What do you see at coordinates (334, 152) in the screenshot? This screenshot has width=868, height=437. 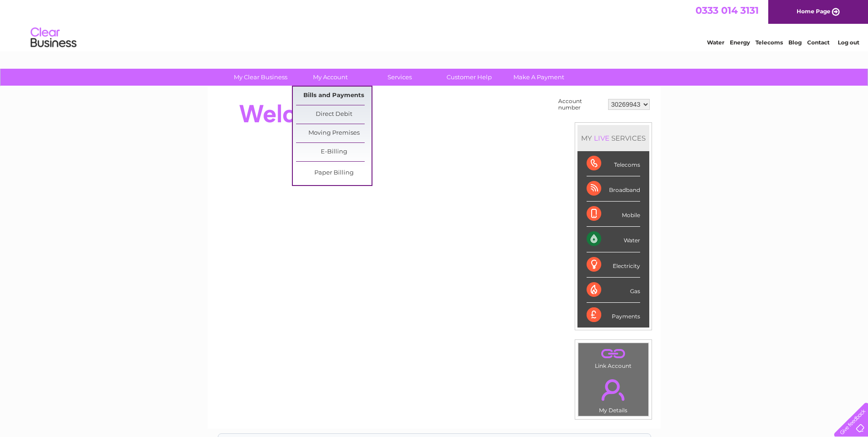 I see `a: E-Billing` at bounding box center [334, 152].